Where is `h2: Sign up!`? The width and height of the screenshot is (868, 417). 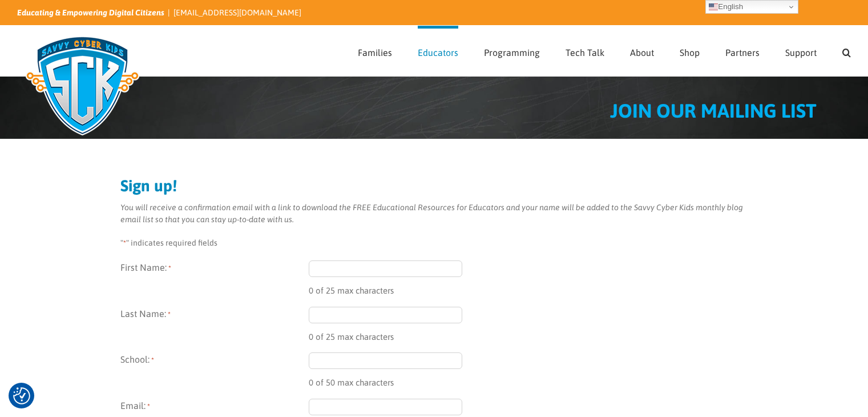
h2: Sign up! is located at coordinates (434, 186).